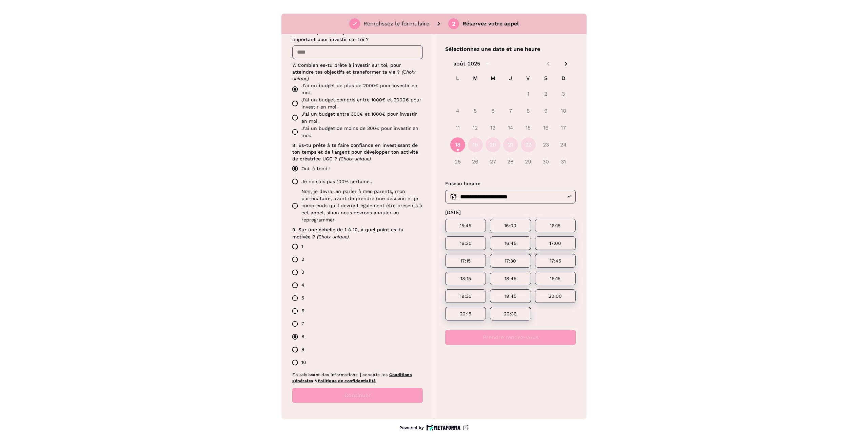  I want to click on label: 1, so click(355, 247).